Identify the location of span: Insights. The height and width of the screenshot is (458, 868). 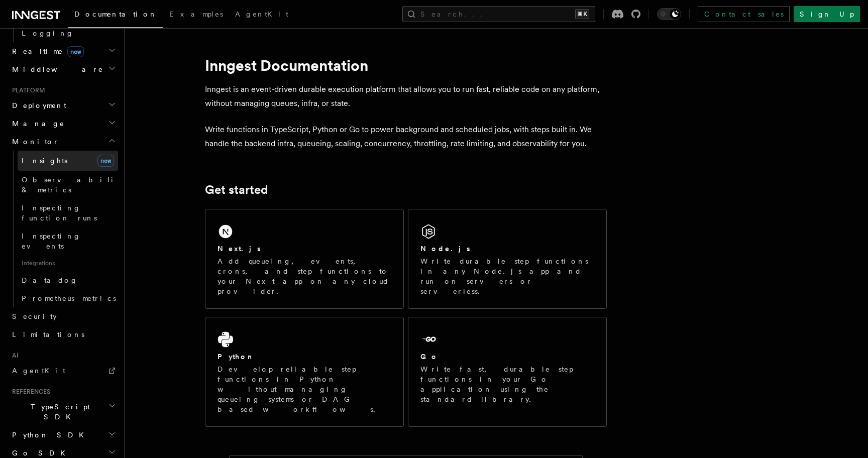
(44, 161).